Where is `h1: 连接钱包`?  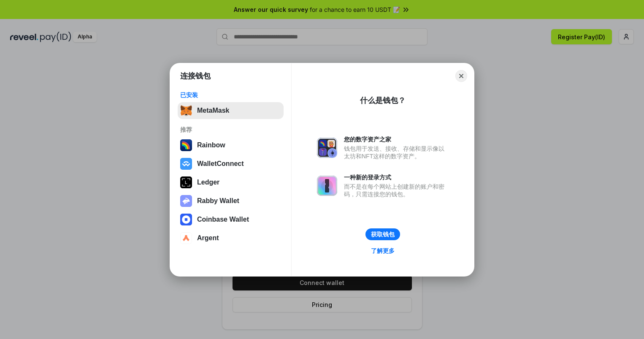 h1: 连接钱包 is located at coordinates (195, 76).